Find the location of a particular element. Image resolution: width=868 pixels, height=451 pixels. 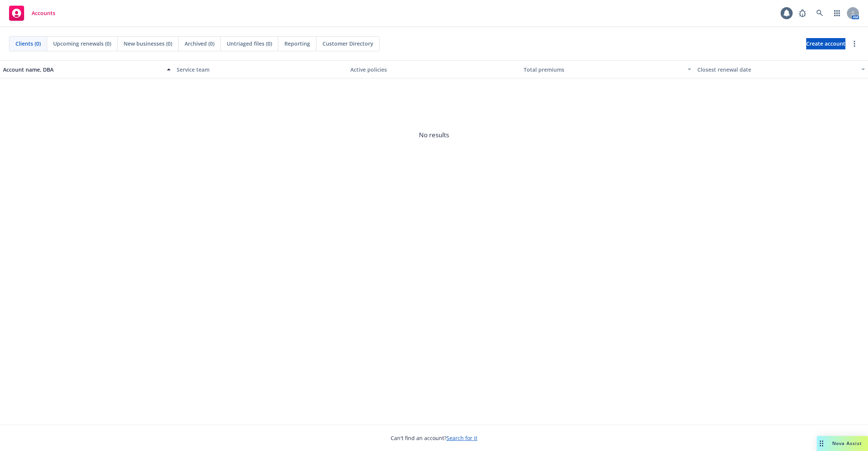

a: Switch app is located at coordinates (837, 13).